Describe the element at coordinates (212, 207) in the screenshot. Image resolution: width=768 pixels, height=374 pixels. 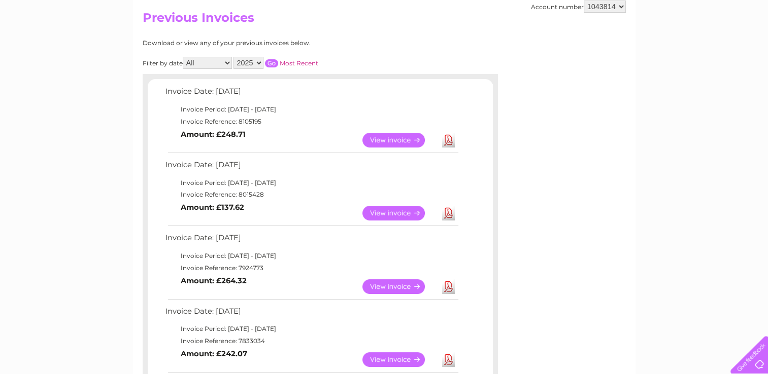
I see `b: Amount: £137.62` at that location.